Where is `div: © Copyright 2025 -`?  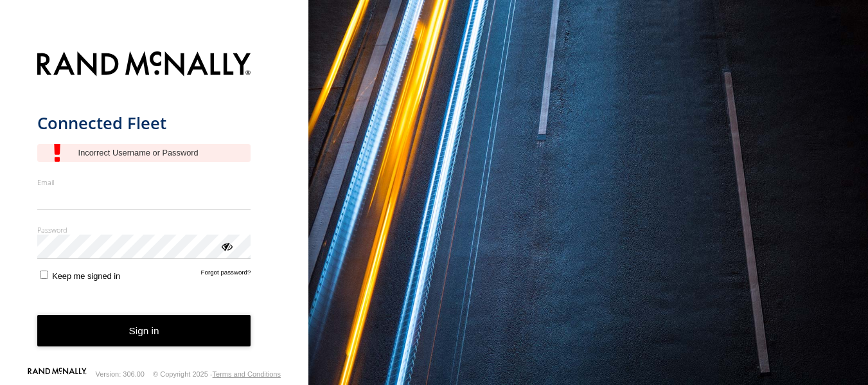
div: © Copyright 2025 - is located at coordinates (217, 374).